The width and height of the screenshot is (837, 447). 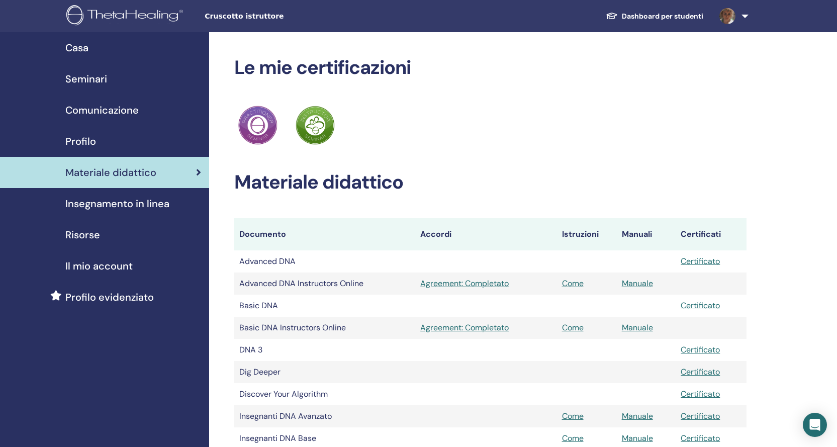 What do you see at coordinates (111, 172) in the screenshot?
I see `span: Materiale didattico` at bounding box center [111, 172].